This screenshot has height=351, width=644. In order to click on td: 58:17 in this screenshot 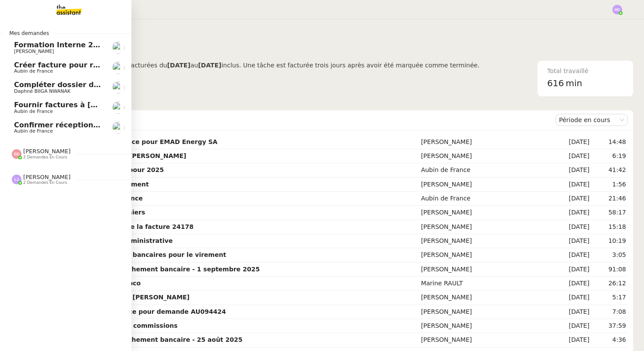, I will do `click(610, 213)`.